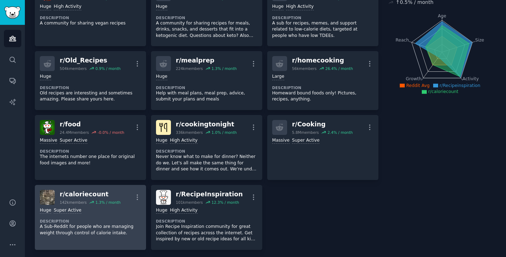  I want to click on div: 1.0 % / month, so click(224, 132).